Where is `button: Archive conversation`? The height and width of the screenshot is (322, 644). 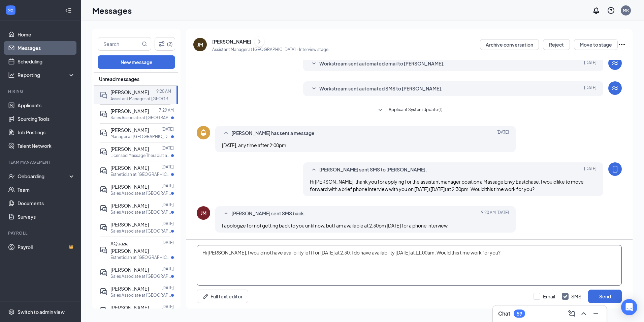 button: Archive conversation is located at coordinates (509, 45).